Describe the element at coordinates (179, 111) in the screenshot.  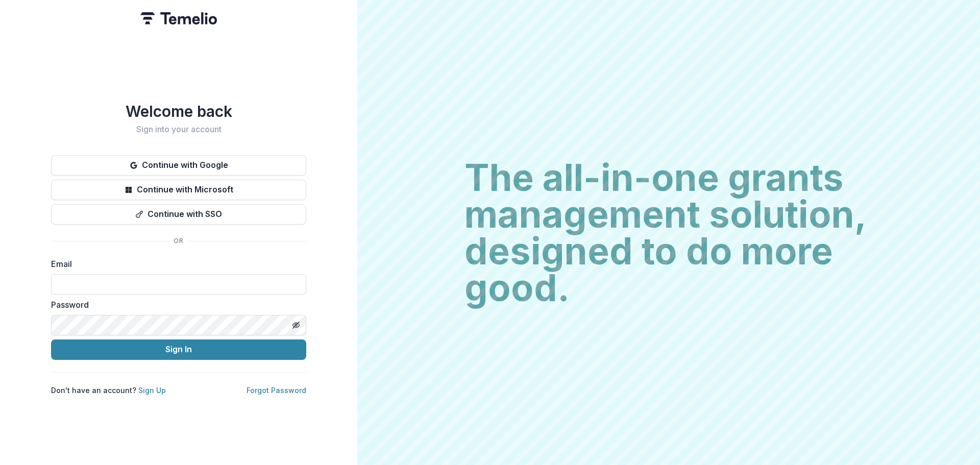
I see `h1: Welcome back` at that location.